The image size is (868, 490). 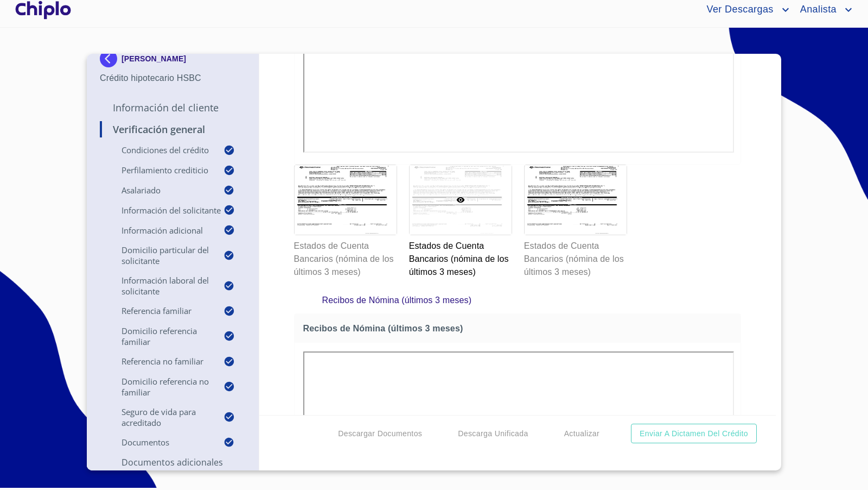 I want to click on span: Actualizar, so click(x=582, y=433).